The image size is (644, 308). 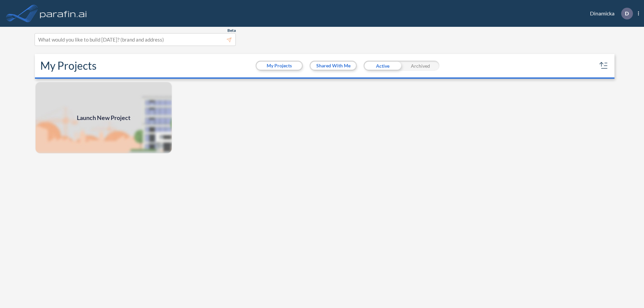 What do you see at coordinates (279, 66) in the screenshot?
I see `button: My Projects` at bounding box center [279, 66].